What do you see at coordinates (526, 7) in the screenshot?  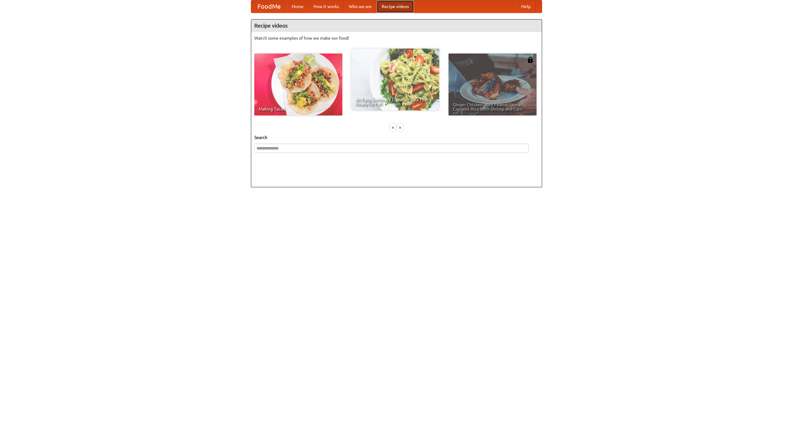 I see `a: Help` at bounding box center [526, 7].